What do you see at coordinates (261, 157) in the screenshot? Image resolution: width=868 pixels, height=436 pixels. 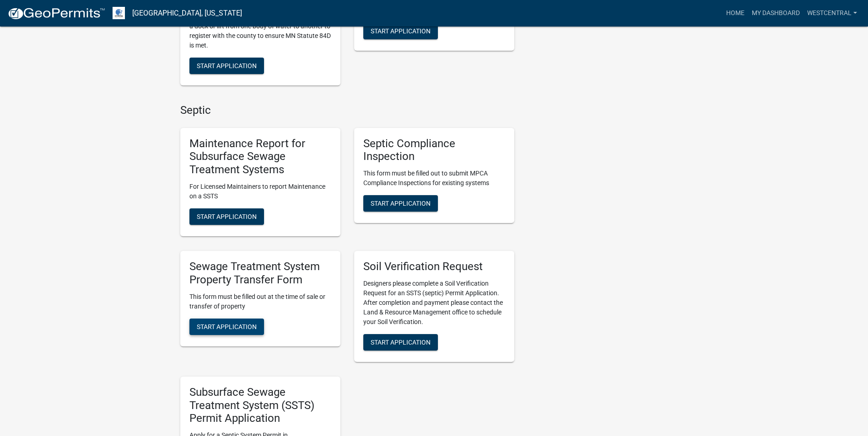 I see `h5: Maintenance Report for Subsurface Sewage Treatment Systems` at bounding box center [261, 157].